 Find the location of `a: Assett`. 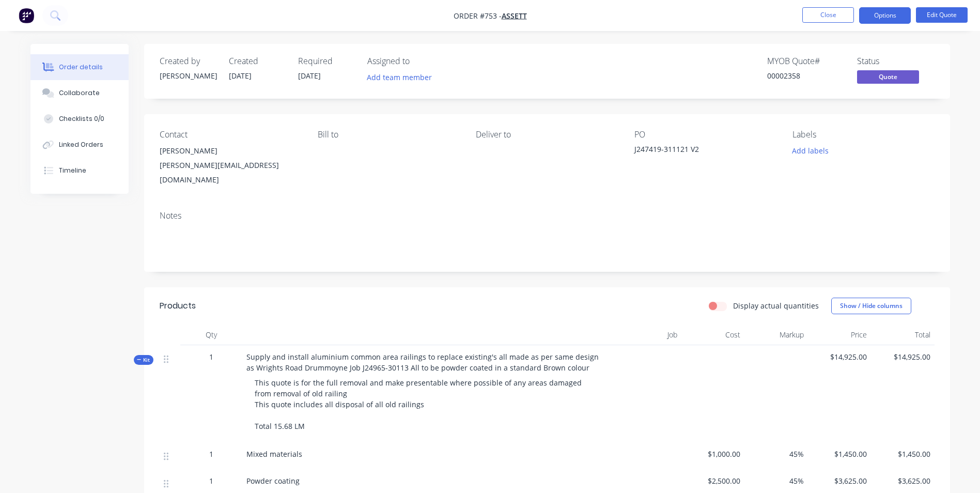

a: Assett is located at coordinates (514, 16).